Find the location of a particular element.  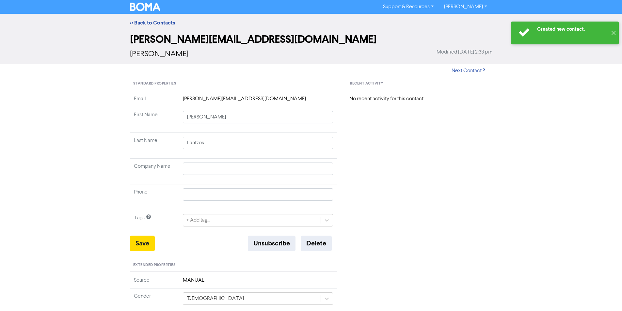

td: Phone is located at coordinates (154, 197).